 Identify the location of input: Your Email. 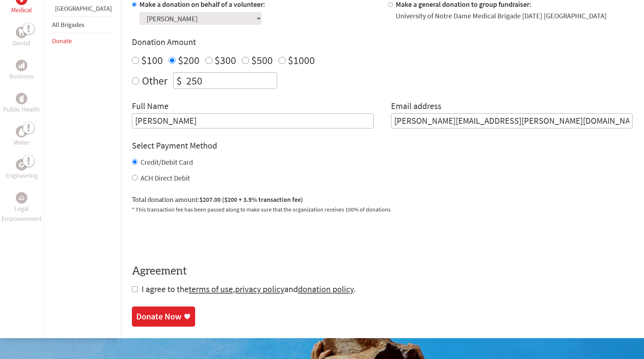
(512, 121).